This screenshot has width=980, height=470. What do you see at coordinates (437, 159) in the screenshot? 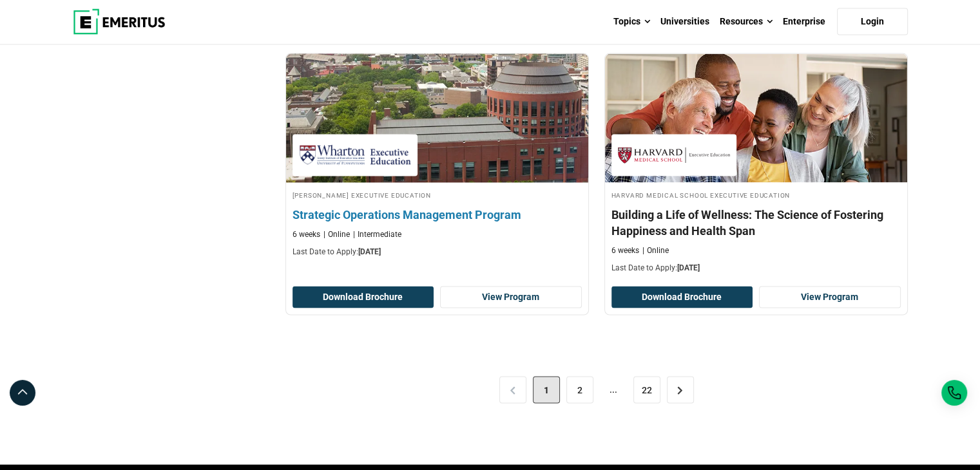
I see `a: Business Management Course by Wharton Executive Education - August 14, 2025 Wharton Executive Edu...` at bounding box center [437, 159].